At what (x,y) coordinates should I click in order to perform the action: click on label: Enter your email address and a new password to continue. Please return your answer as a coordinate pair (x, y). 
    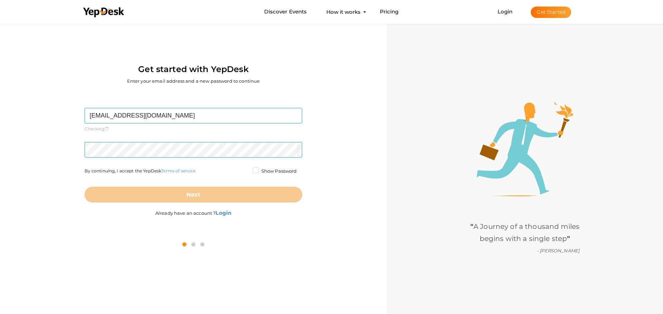
    Looking at the image, I should click on (193, 81).